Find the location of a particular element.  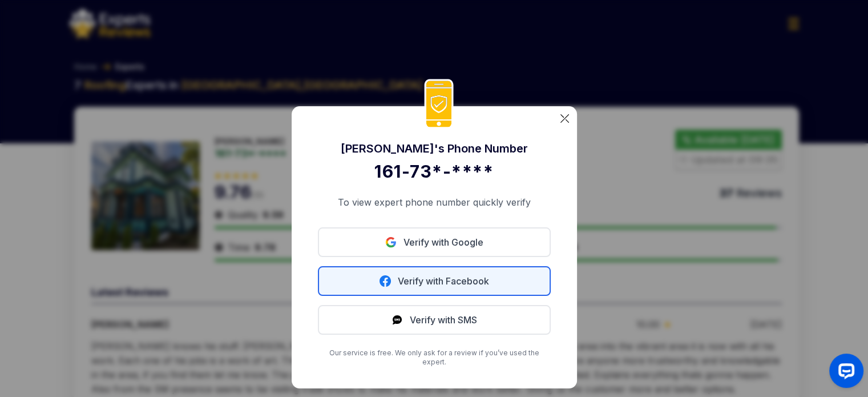

p: Our service is free. We only ask for a review if you’ve used the expert. is located at coordinates (434, 358).